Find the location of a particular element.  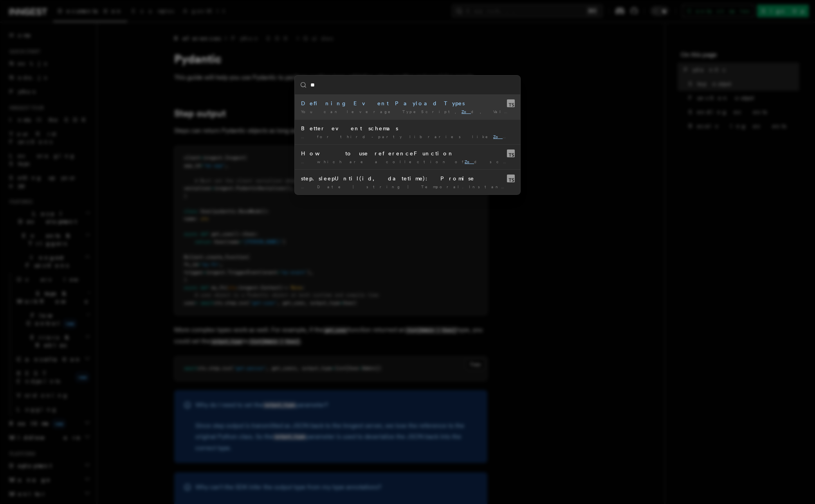

div: … for third-party libraries like d and TypeBox Much … is located at coordinates (407, 136).